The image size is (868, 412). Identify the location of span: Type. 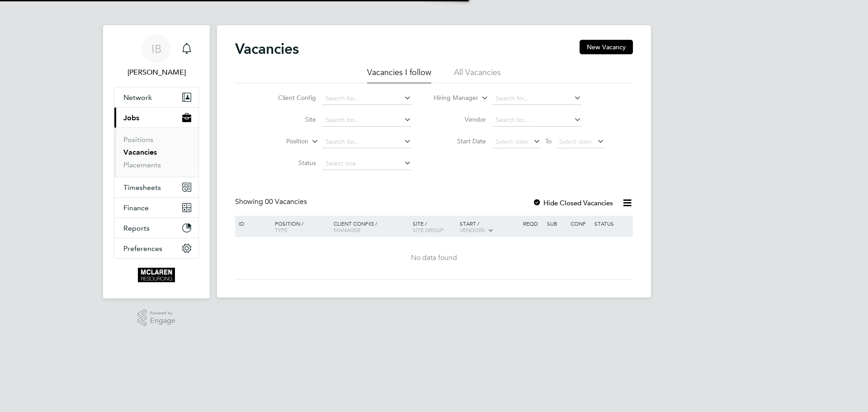
(281, 230).